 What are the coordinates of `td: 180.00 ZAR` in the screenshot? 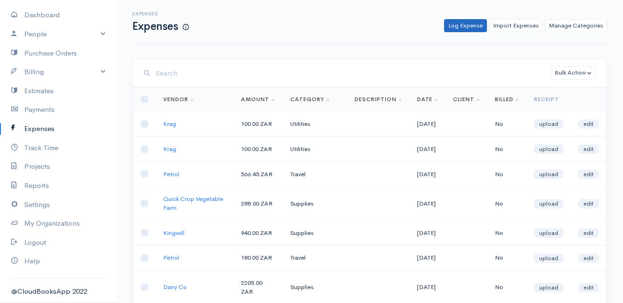 It's located at (258, 258).